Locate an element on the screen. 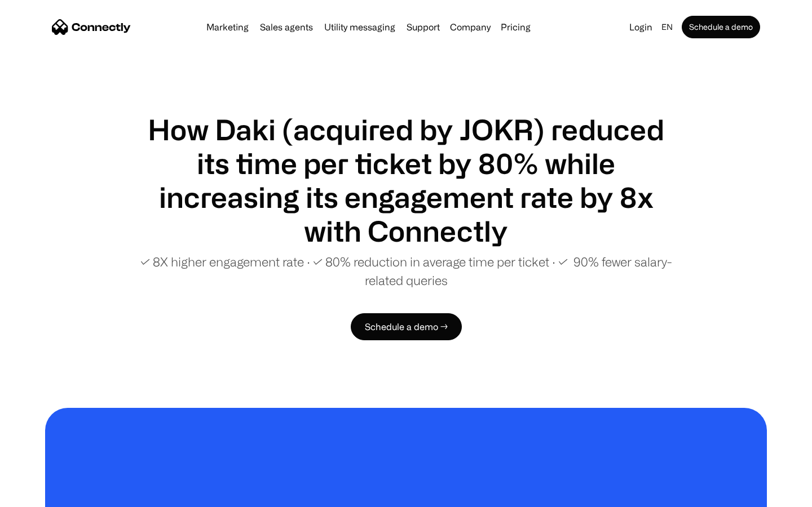 The width and height of the screenshot is (812, 507). a: Pricing is located at coordinates (515, 27).